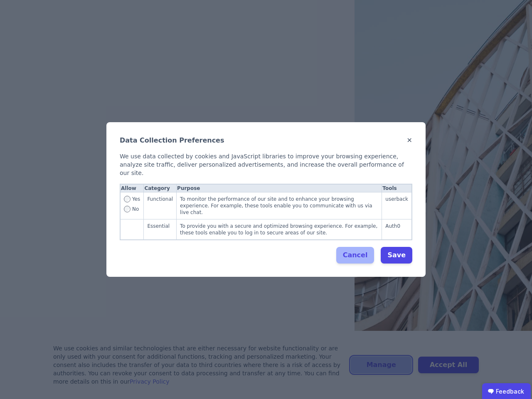 The image size is (532, 399). What do you see at coordinates (279, 229) in the screenshot?
I see `td: To provide you with a secure and optimized browsing experience. For example, these tools enable y...` at bounding box center [279, 229].